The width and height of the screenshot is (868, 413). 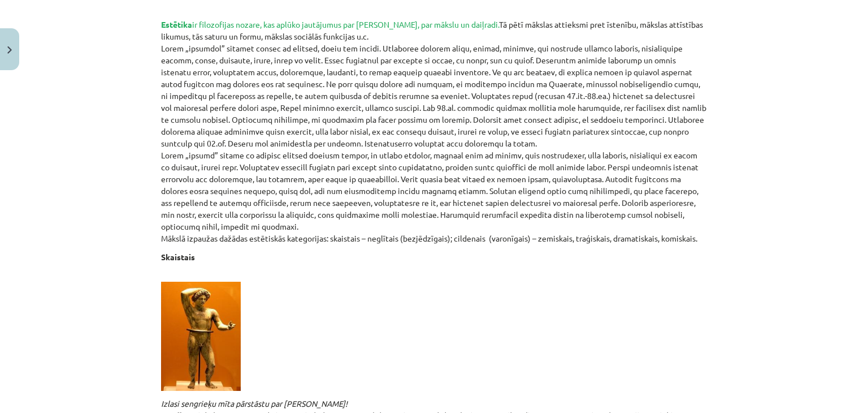 What do you see at coordinates (178, 257) in the screenshot?
I see `b: Skaistais` at bounding box center [178, 257].